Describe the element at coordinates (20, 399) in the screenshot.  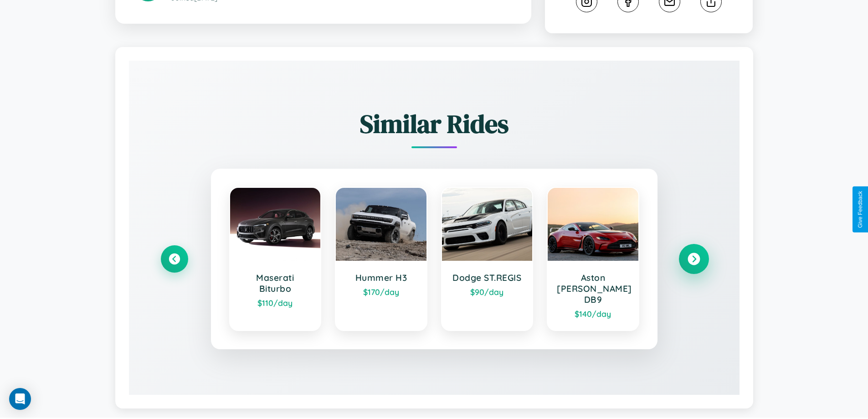
I see `div: Open Intercom Messenger` at that location.